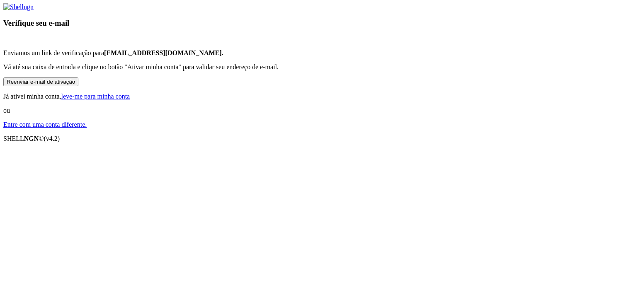 The width and height of the screenshot is (629, 297). Describe the element at coordinates (41, 82) in the screenshot. I see `font: Reenviar e-mail de ativação` at that location.